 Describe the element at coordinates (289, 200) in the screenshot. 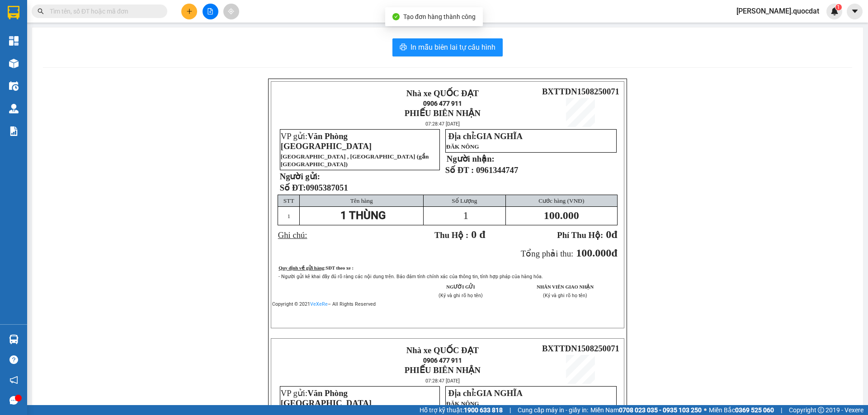

I see `span: STT` at that location.